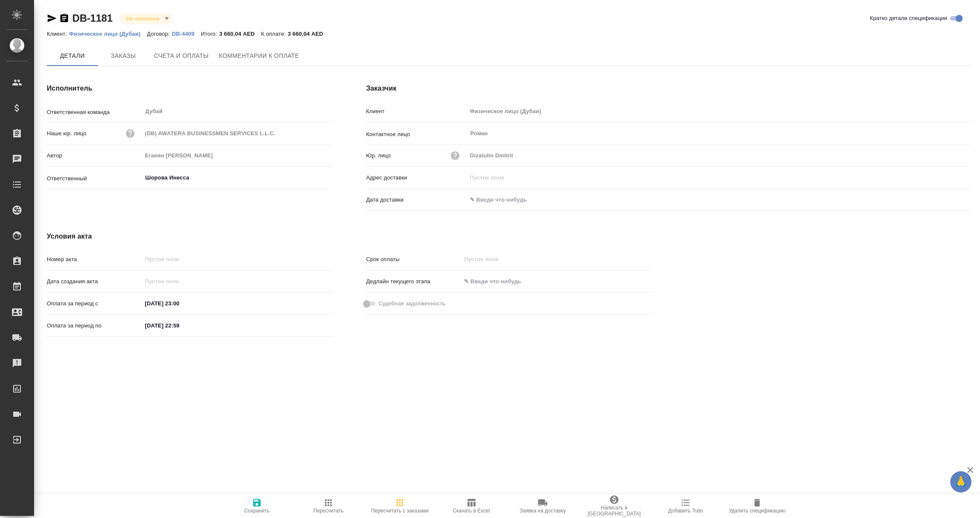  I want to click on p: DB-4409, so click(186, 34).